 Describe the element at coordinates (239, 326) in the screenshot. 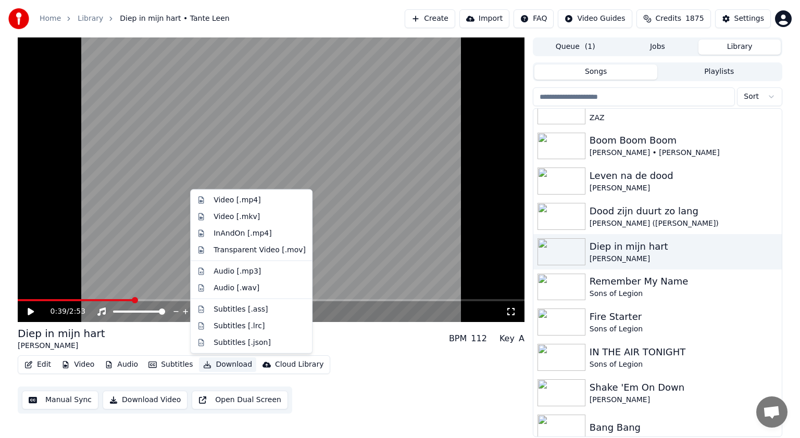

I see `div: Subtitles [.lrc]` at that location.